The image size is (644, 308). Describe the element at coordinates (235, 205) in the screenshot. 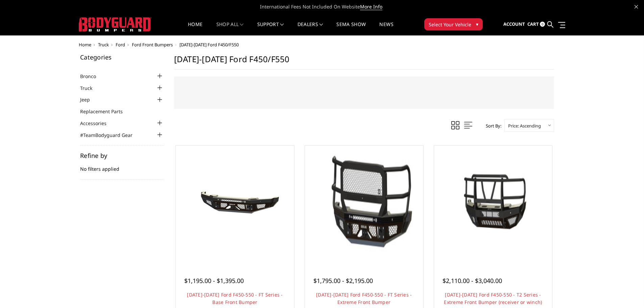

I see `img: 2023-2025 Ford F450-550 - FT Series - Base Front Bumper` at that location.